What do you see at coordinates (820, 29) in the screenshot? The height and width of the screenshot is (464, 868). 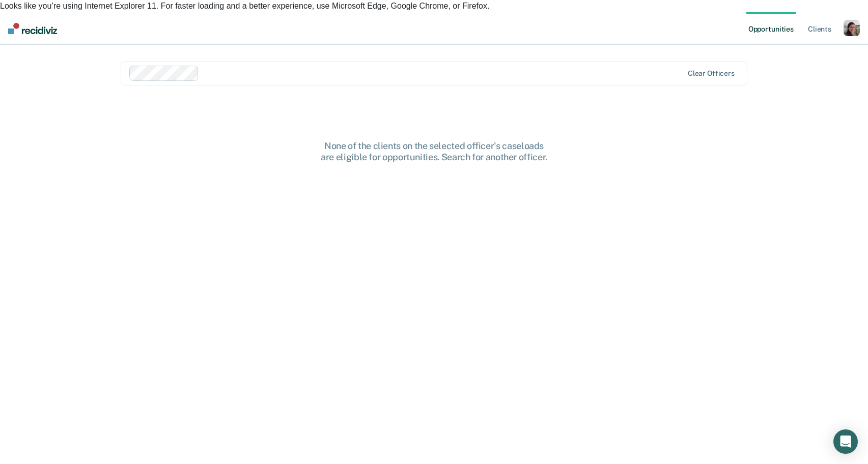 I see `a: Clients` at bounding box center [820, 29].